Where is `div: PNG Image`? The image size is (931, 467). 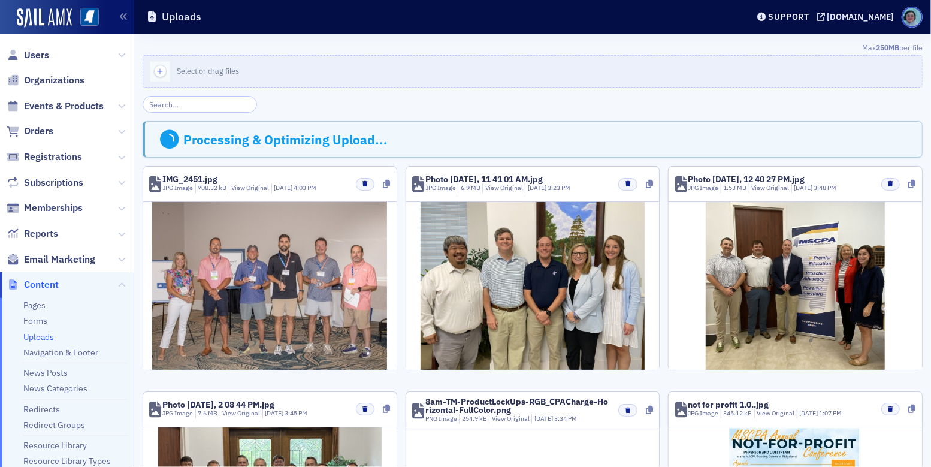 div: PNG Image is located at coordinates (441, 419).